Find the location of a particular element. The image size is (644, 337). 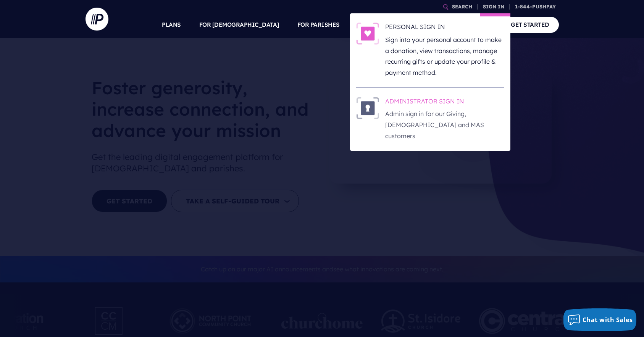

a: PERSONAL SIGN IN - Illustration PERSONAL SIGN IN Sign into your personal account to make a donati... is located at coordinates (430, 50).